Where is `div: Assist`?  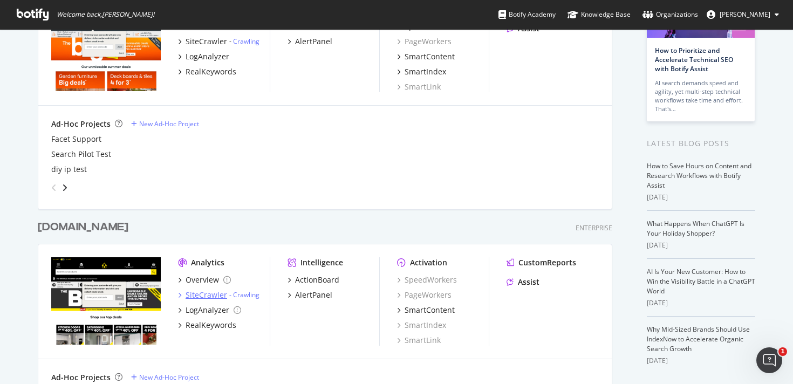
div: Assist is located at coordinates (528, 282).